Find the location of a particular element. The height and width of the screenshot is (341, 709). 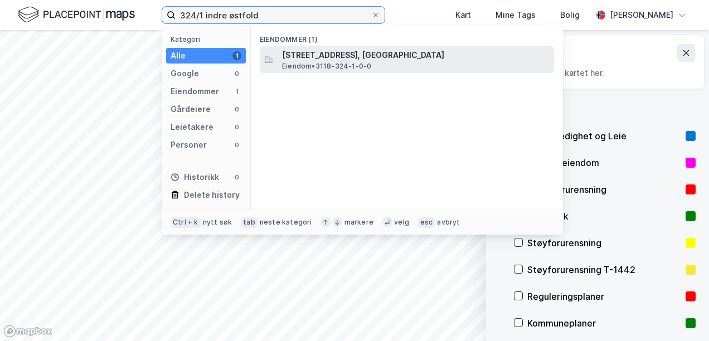

div: Kart is located at coordinates (463, 15).